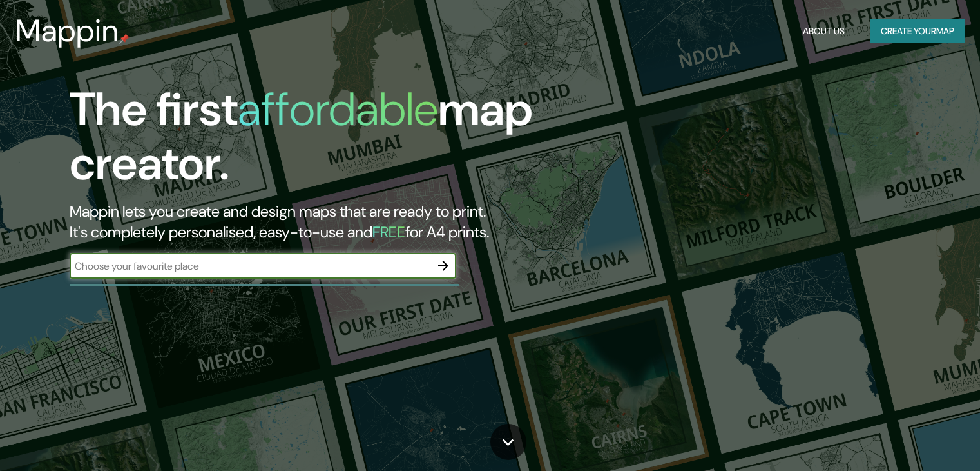 This screenshot has height=471, width=980. I want to click on img: mappin-pin, so click(124, 39).